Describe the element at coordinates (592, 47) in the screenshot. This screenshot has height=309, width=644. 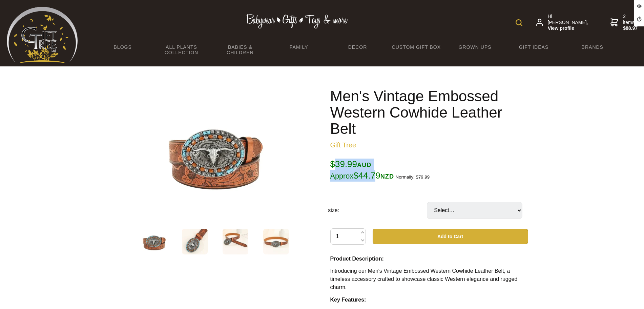
I see `a: Brands` at that location.